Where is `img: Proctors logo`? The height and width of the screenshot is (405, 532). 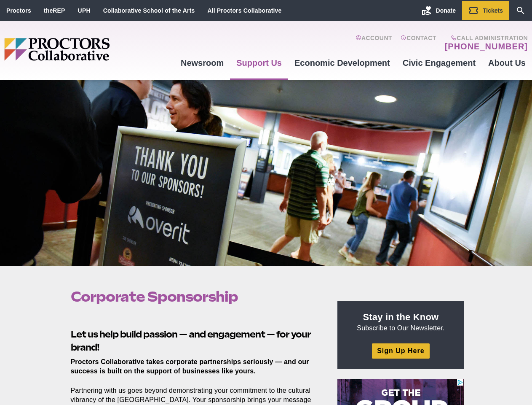 img: Proctors logo is located at coordinates (89, 49).